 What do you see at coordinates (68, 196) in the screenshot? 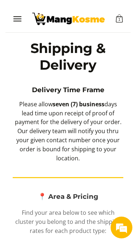
I see `h2: 📍 Area & Pricing` at bounding box center [68, 196].